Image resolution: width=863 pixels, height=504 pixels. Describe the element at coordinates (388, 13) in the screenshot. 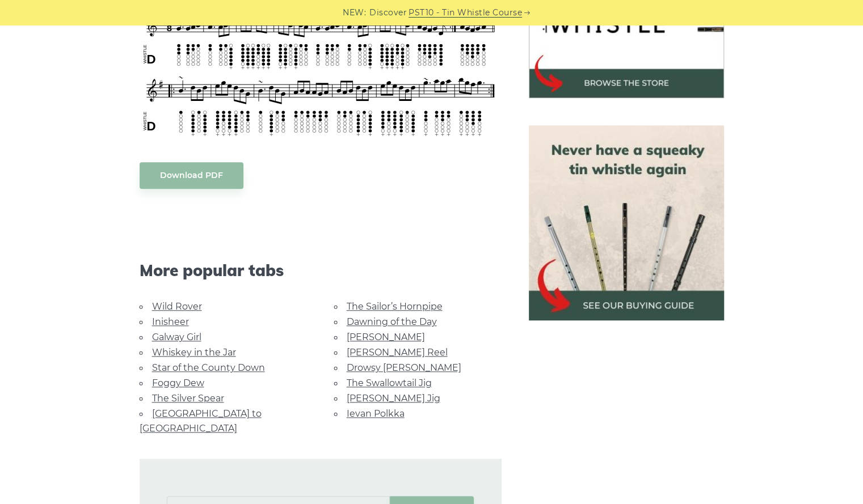

I see `span: Discover` at that location.